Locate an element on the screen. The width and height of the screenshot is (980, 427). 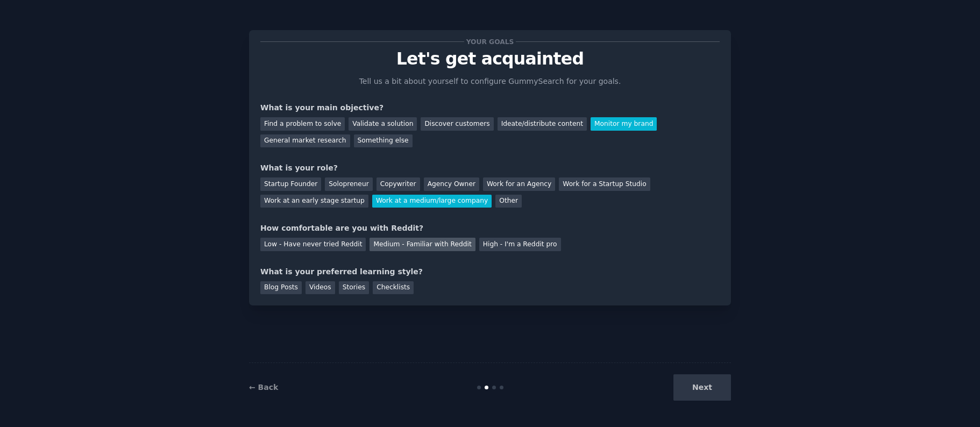
div: Find a problem to solve is located at coordinates (302, 124).